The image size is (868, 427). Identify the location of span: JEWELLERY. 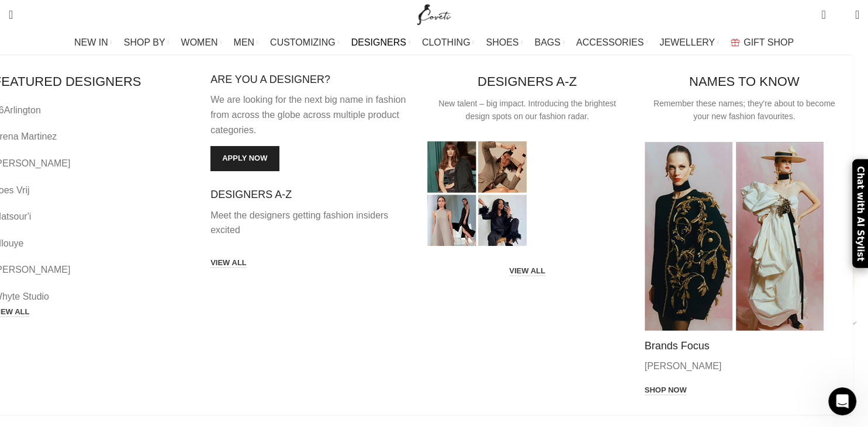
(687, 42).